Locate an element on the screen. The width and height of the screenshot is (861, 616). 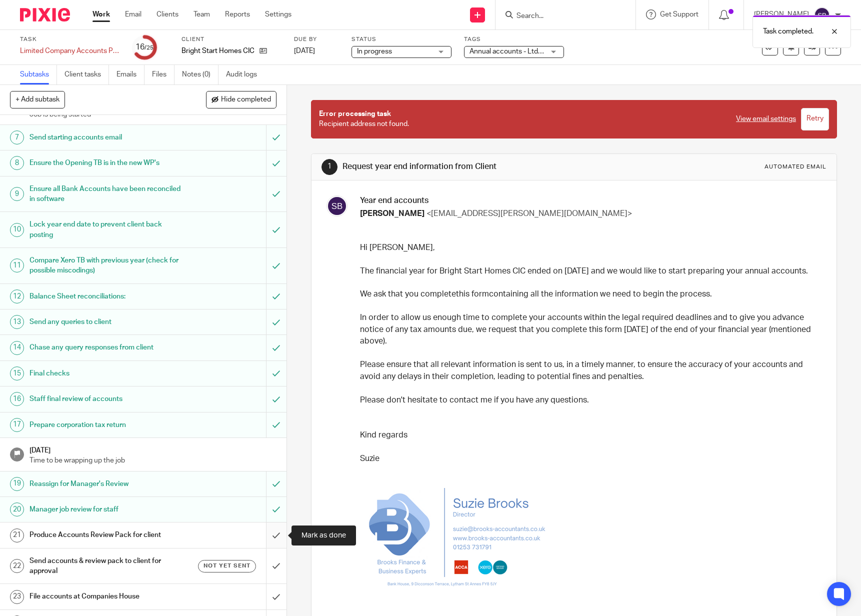
a: Audit logs is located at coordinates (245, 75).